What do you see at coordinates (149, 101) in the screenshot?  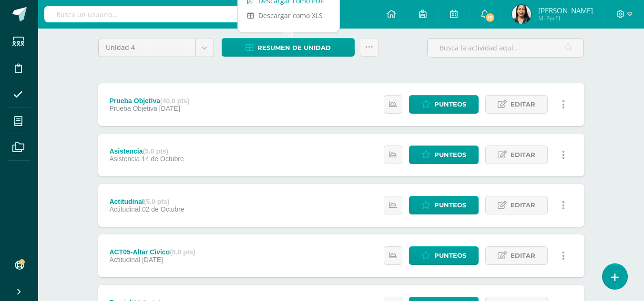 I see `div: Prueba Objetiva` at bounding box center [149, 101].